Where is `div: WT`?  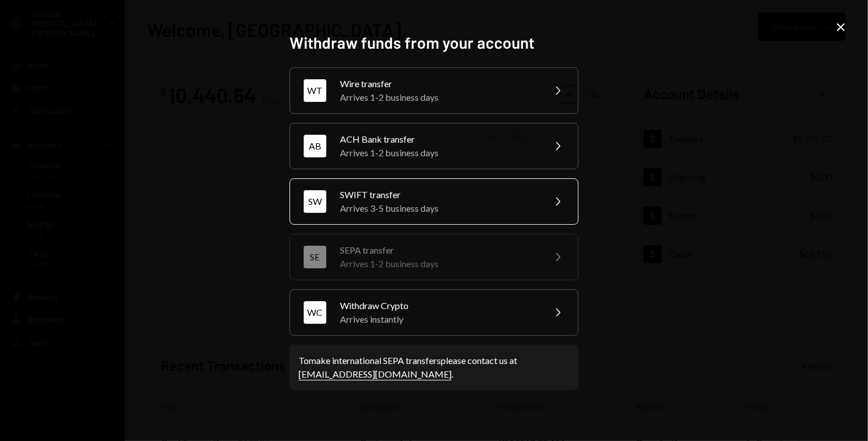
div: WT is located at coordinates (315, 90).